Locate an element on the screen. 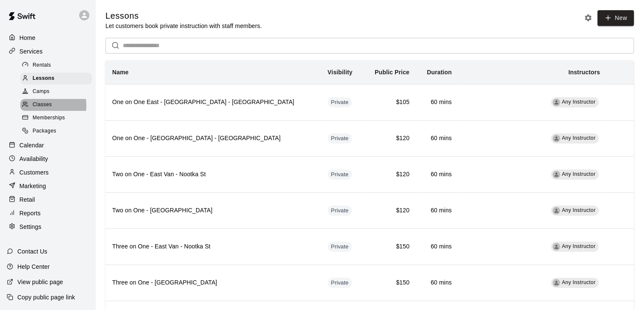  b: Name is located at coordinates (120, 72).